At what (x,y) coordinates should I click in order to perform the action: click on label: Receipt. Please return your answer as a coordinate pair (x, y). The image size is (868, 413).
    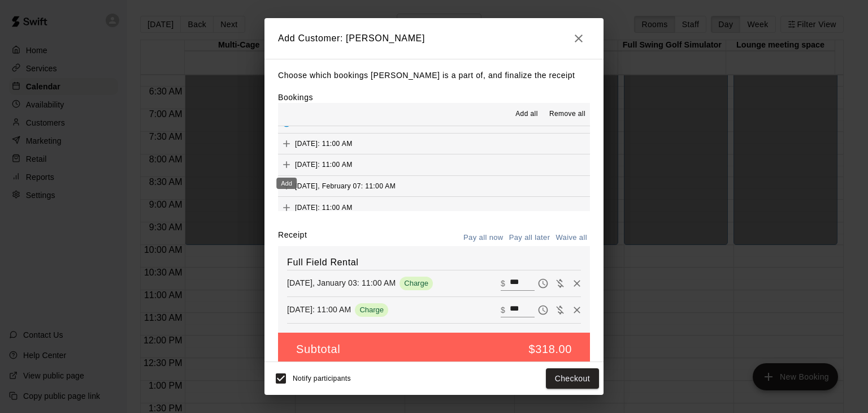
    Looking at the image, I should click on (292, 237).